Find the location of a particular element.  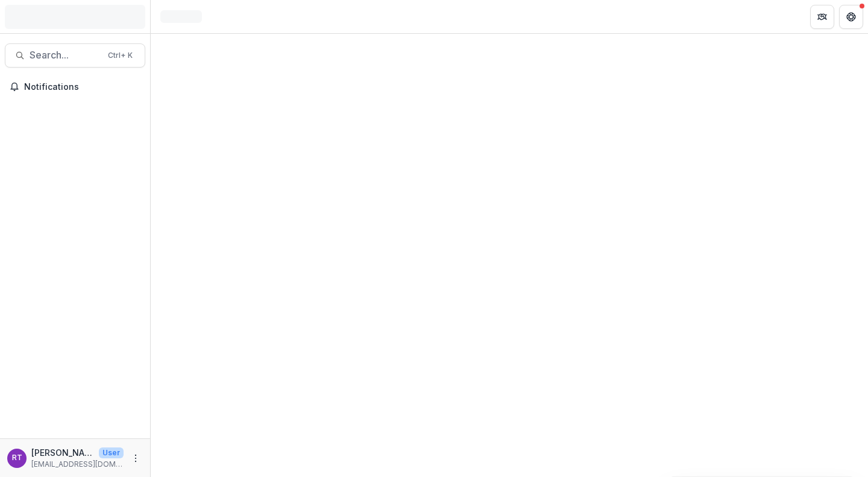

button: Partners is located at coordinates (822, 17).